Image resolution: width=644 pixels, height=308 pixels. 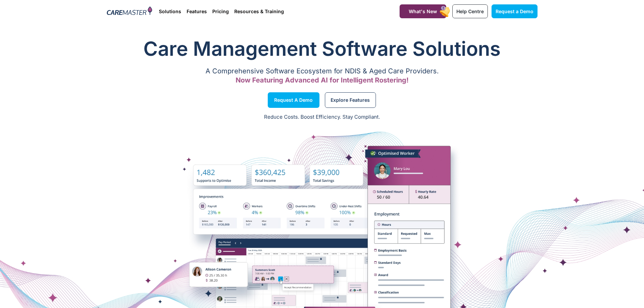 What do you see at coordinates (129, 12) in the screenshot?
I see `img: CareMaster Logo` at bounding box center [129, 12].